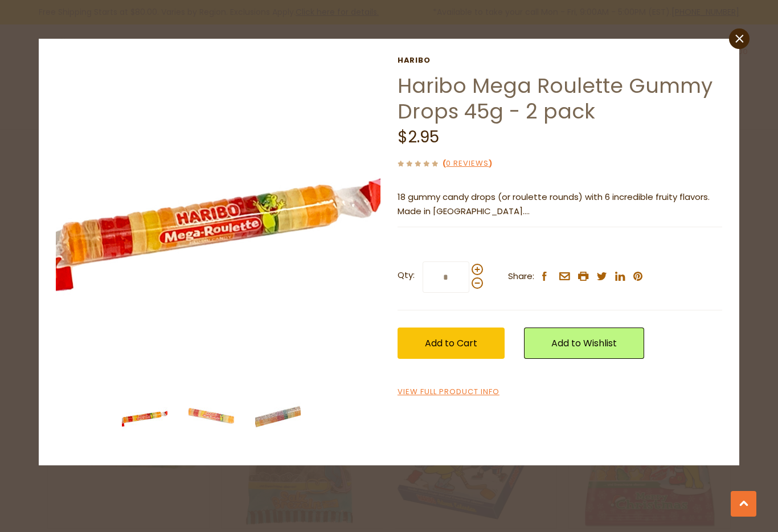 The width and height of the screenshot is (778, 532). What do you see at coordinates (521, 276) in the screenshot?
I see `span: Share:` at bounding box center [521, 276].